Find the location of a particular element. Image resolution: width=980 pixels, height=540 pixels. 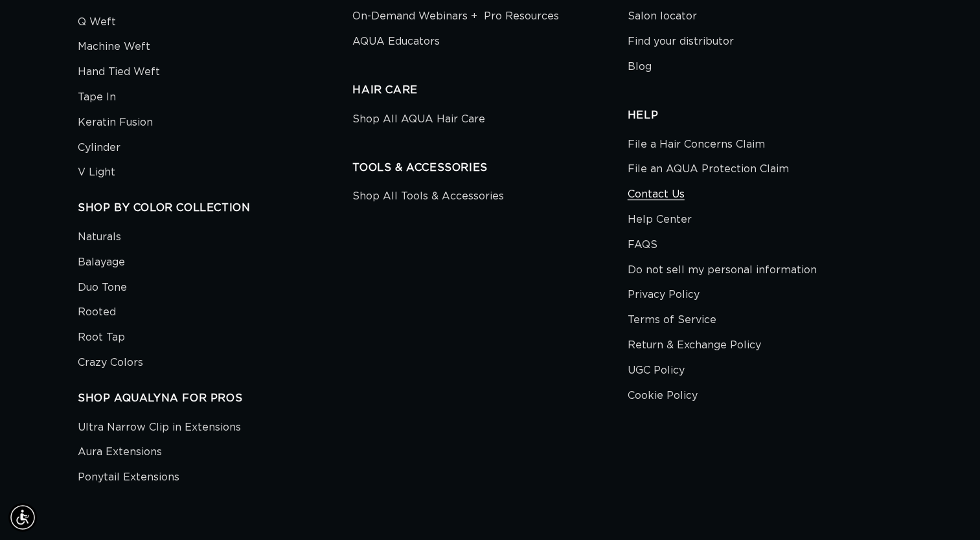

a: Aura Extensions is located at coordinates (120, 452).